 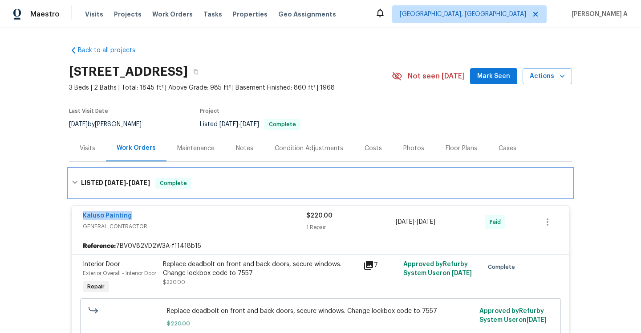 I want to click on span: Work Orders, so click(x=172, y=14).